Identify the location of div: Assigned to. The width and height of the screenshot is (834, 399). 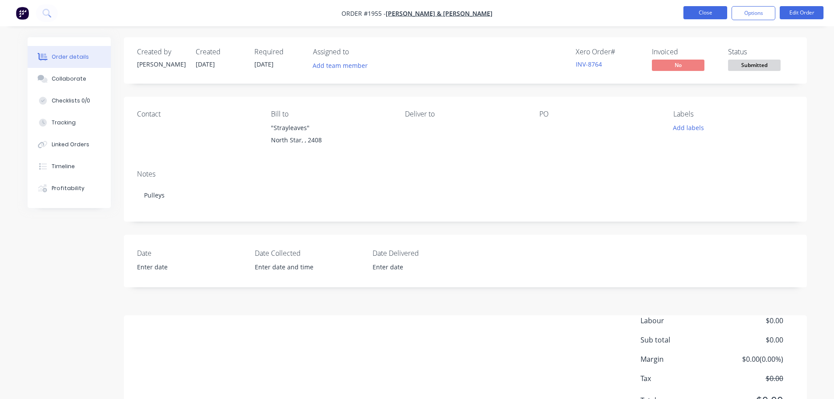
(357, 52).